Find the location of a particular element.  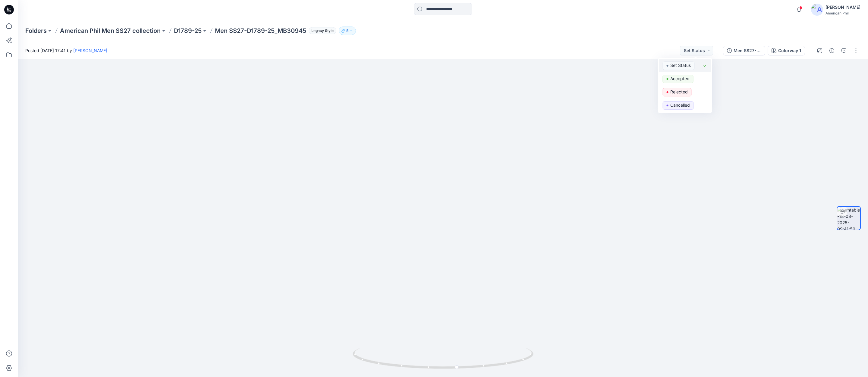

p: Rejected is located at coordinates (679, 92).